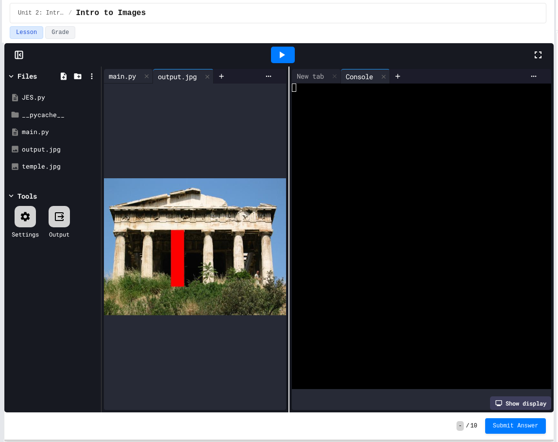  Describe the element at coordinates (60, 33) in the screenshot. I see `button: Grade` at that location.